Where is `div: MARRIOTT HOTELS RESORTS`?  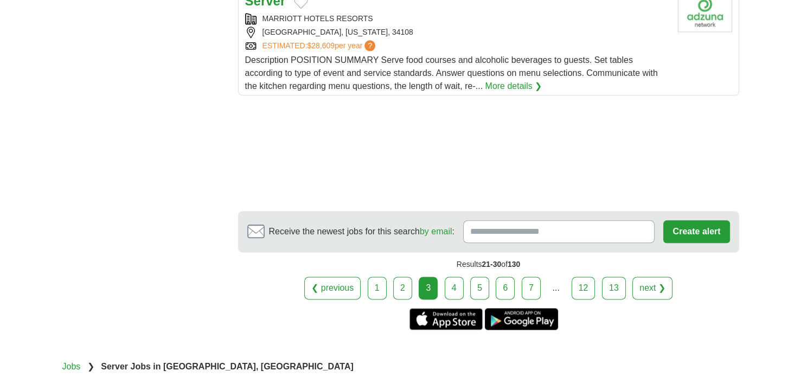 div: MARRIOTT HOTELS RESORTS is located at coordinates (457, 18).